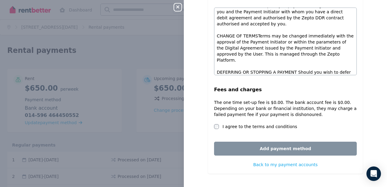  What do you see at coordinates (285, 165) in the screenshot?
I see `span: Back to my payment accounts` at bounding box center [285, 165].